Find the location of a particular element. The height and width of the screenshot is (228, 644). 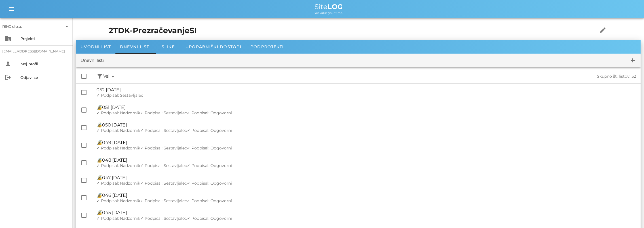

button: filter_alt is located at coordinates (100, 76).